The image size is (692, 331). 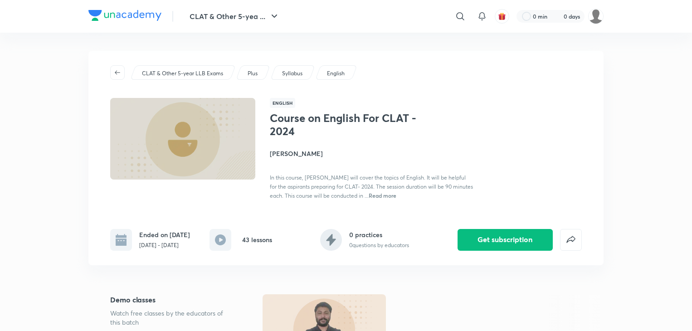 I want to click on p: CLAT & Other 5-year LLB Exams, so click(x=182, y=73).